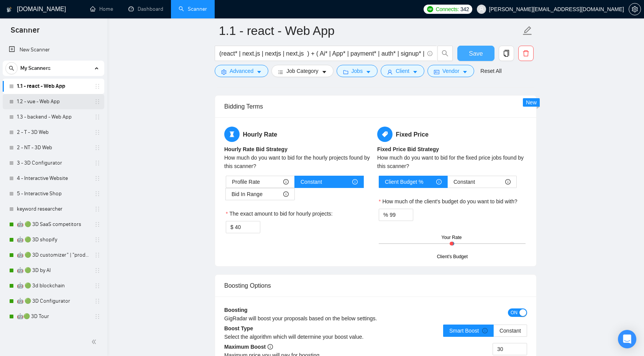  What do you see at coordinates (506, 53) in the screenshot?
I see `button: copy` at bounding box center [506, 53].